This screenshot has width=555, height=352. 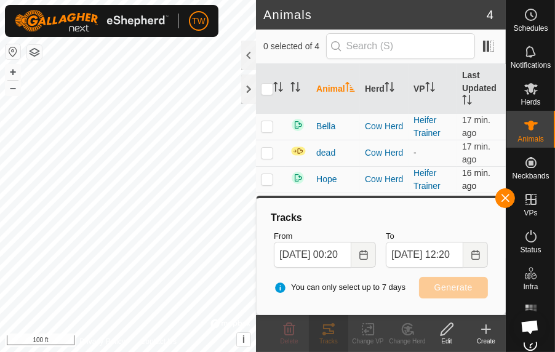 What do you see at coordinates (453, 287) in the screenshot?
I see `span: Generate` at bounding box center [453, 287].